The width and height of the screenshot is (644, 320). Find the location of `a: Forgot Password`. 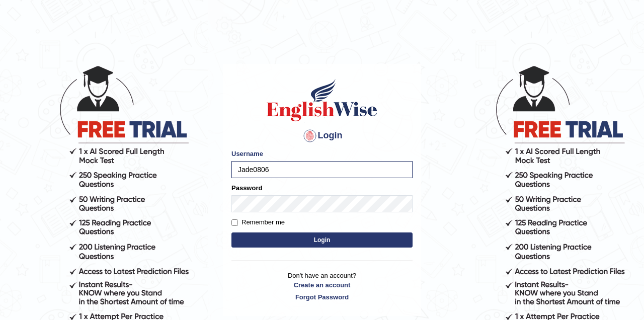

a: Forgot Password is located at coordinates (322, 296).